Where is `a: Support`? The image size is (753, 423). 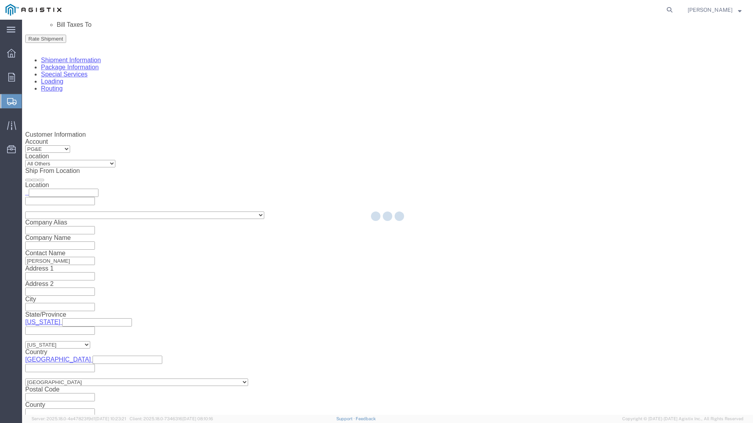
a: Support is located at coordinates (346, 419).